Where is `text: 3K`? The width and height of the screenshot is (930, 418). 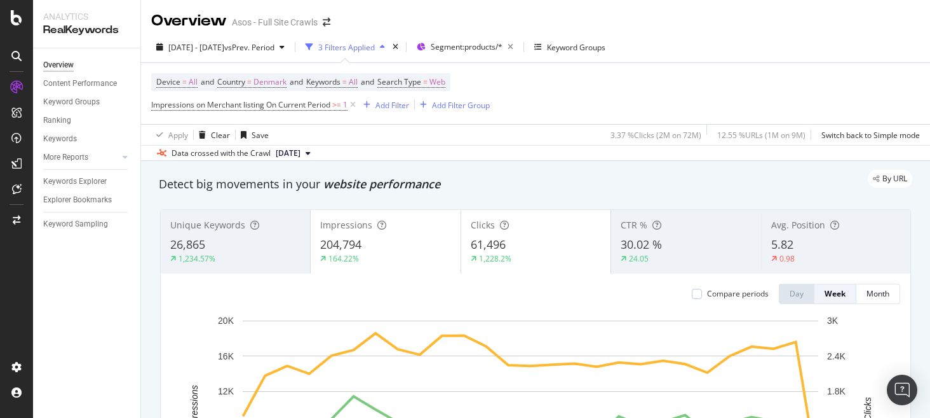
text: 3K is located at coordinates (833, 320).